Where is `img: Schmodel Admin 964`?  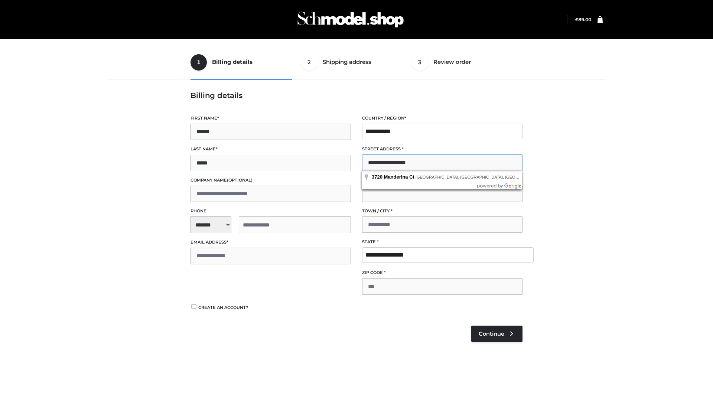 img: Schmodel Admin 964 is located at coordinates (350, 19).